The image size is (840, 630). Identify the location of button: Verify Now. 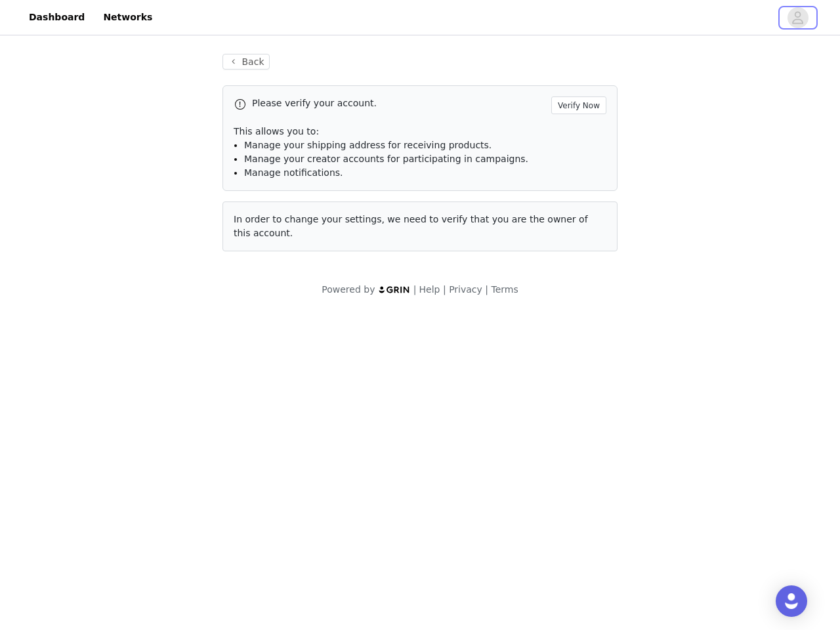
(579, 105).